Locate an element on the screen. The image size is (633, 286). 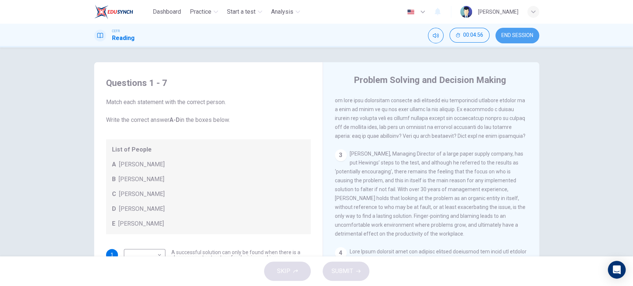
h4: Questions 1 - 7 is located at coordinates (209, 83).